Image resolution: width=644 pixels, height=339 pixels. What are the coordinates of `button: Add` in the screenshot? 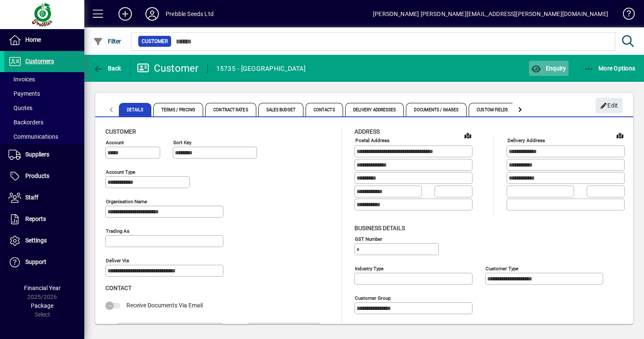 It's located at (125, 14).